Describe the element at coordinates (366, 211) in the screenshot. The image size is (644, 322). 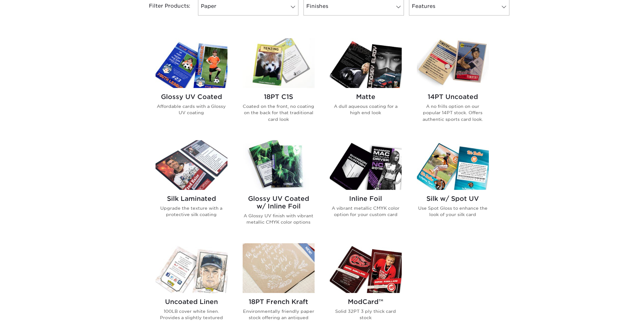
I see `p: A vibrant metallic CMYK color option for your custom card` at that location.